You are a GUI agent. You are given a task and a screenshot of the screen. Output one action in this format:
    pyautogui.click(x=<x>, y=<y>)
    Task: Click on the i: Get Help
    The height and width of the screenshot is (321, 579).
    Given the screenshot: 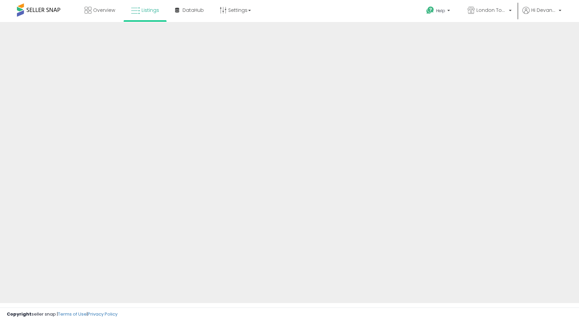 What is the action you would take?
    pyautogui.click(x=430, y=10)
    